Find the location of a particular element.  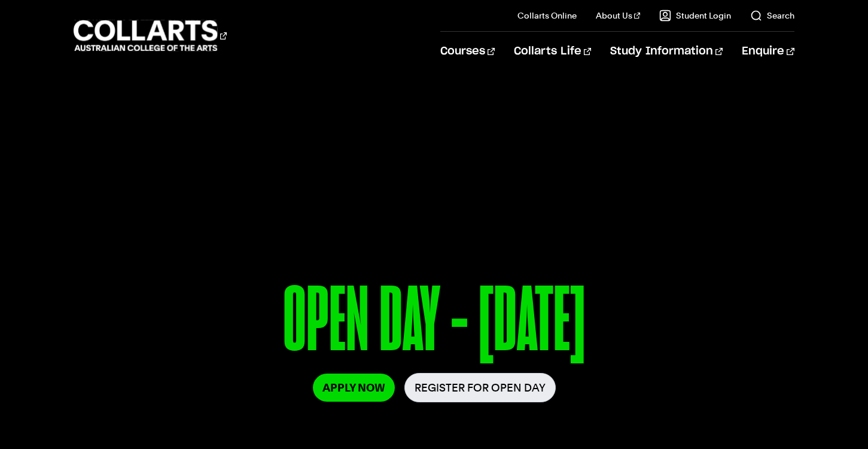

a: Courses is located at coordinates (467, 52).